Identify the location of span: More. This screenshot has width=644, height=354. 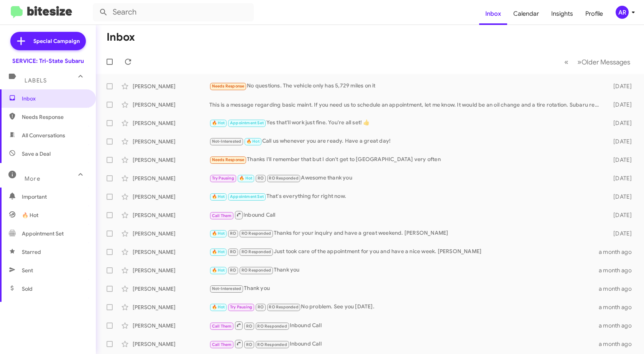
(32, 179).